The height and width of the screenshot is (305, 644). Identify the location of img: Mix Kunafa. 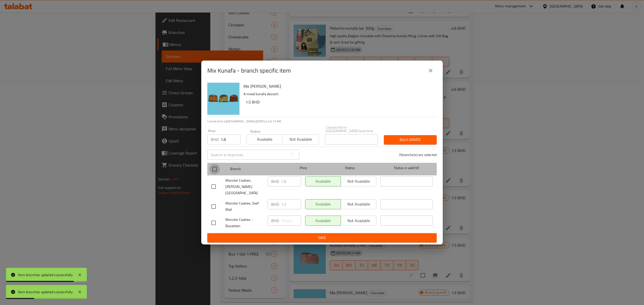
(223, 99).